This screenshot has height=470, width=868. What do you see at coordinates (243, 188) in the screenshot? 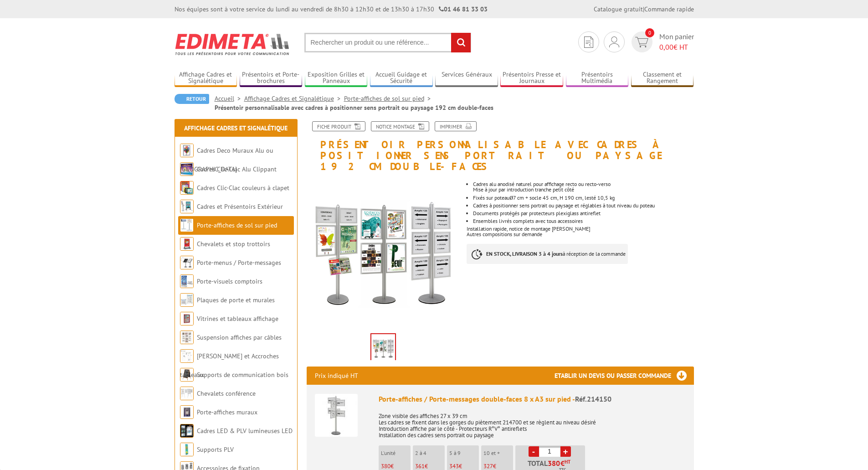
I see `a: Cadres Clic-Clac couleurs à clapet` at bounding box center [243, 188].